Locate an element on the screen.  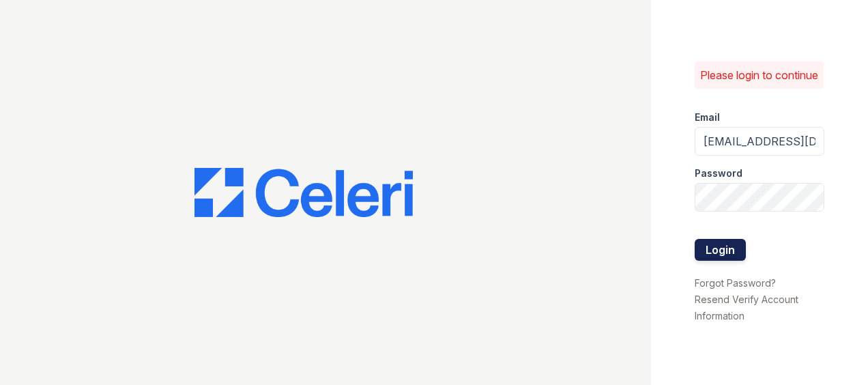
a: Forgot Password? is located at coordinates (735, 282).